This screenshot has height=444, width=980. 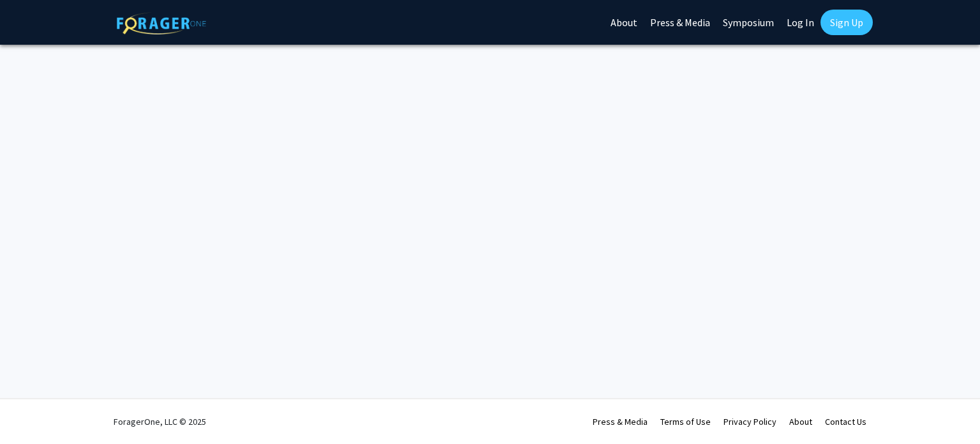 What do you see at coordinates (162, 23) in the screenshot?
I see `img: ForagerOne Logo` at bounding box center [162, 23].